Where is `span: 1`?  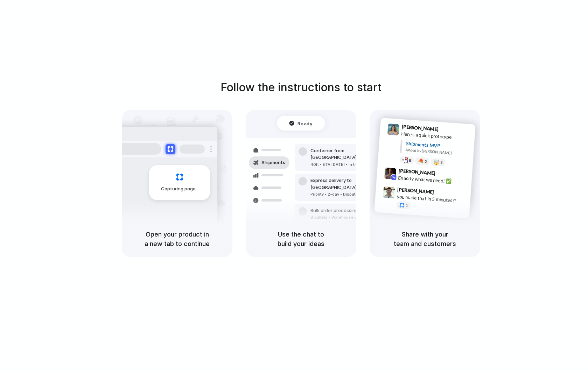 span: 1 is located at coordinates (407, 205).